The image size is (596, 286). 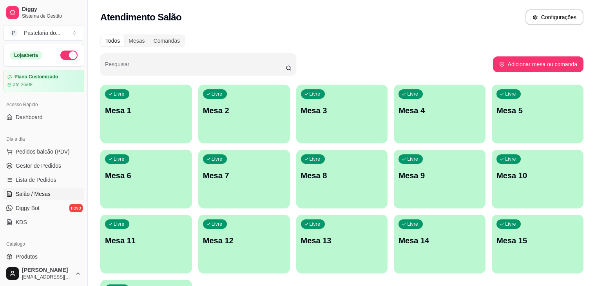 What do you see at coordinates (44, 257) in the screenshot?
I see `a: Produtos` at bounding box center [44, 257].